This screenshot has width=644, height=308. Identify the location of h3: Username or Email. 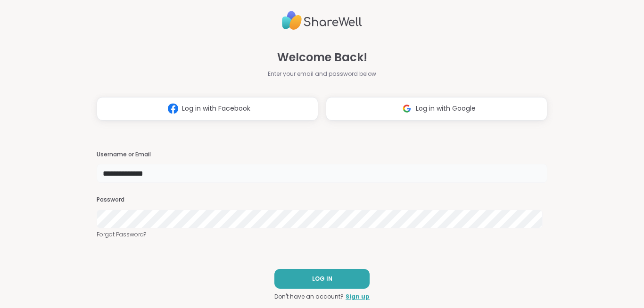
(322, 154).